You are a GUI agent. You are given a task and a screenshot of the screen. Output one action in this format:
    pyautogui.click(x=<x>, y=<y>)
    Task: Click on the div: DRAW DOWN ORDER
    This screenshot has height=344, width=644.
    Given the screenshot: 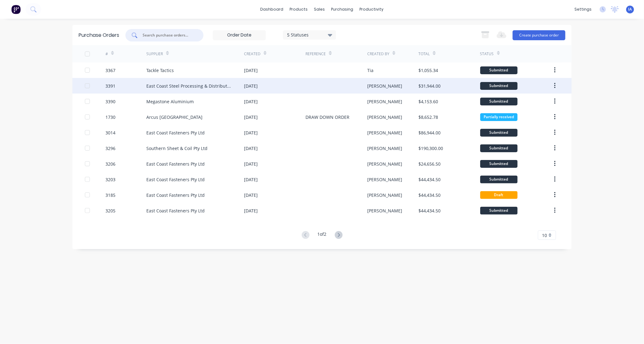 What is the action you would take?
    pyautogui.click(x=328, y=117)
    